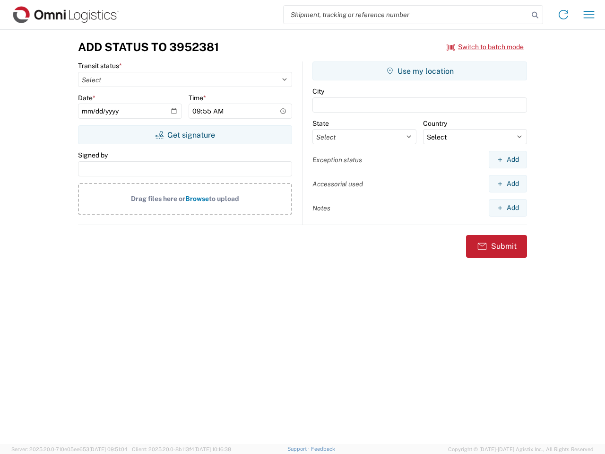  I want to click on label: State, so click(321, 123).